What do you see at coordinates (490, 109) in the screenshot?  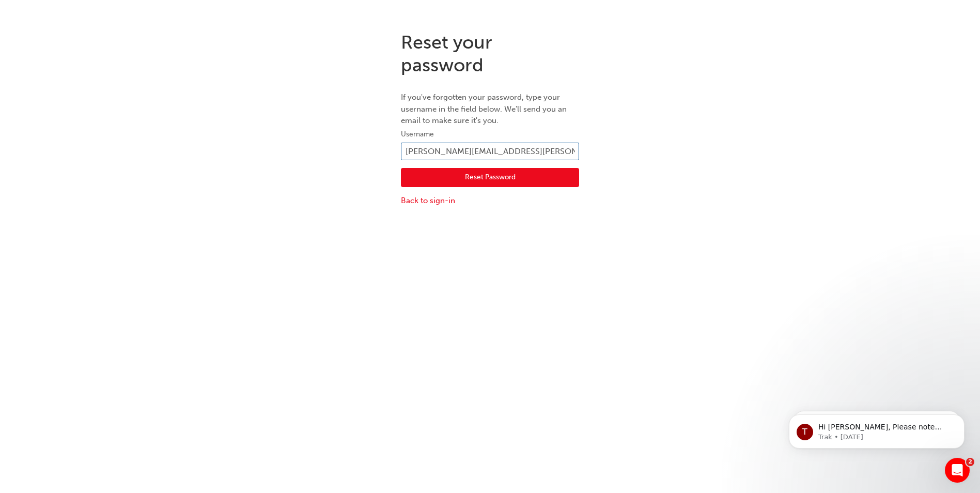 I see `p: If you've forgotten your password, type your username in the field below. We'll send you an email...` at bounding box center [490, 109].